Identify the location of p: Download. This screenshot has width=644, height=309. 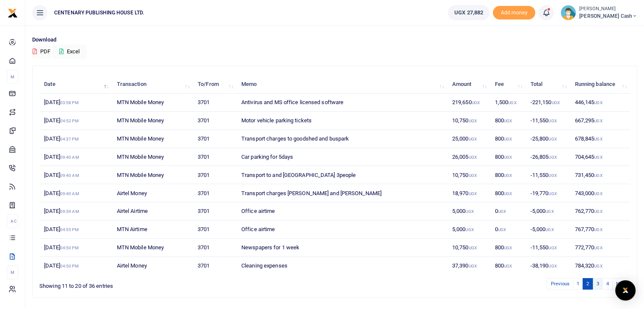
(335, 40).